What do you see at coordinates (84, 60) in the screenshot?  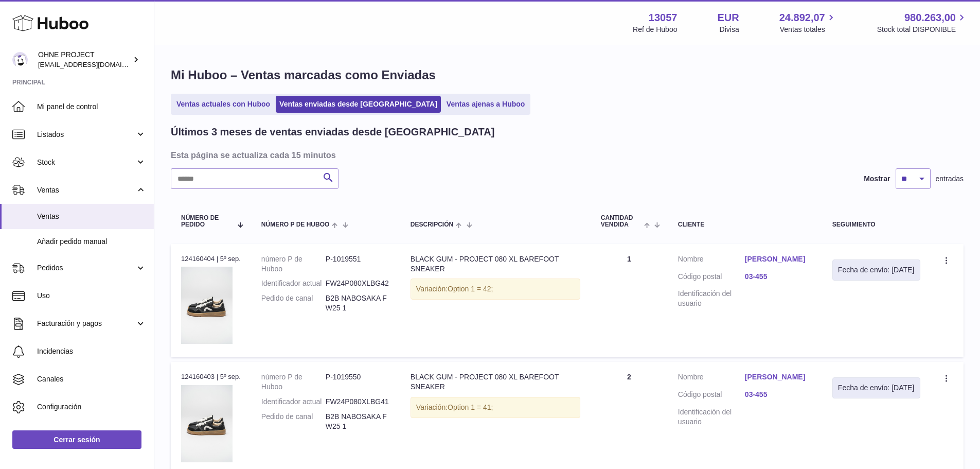 I see `div: OHNE PROJECT` at bounding box center [84, 60].